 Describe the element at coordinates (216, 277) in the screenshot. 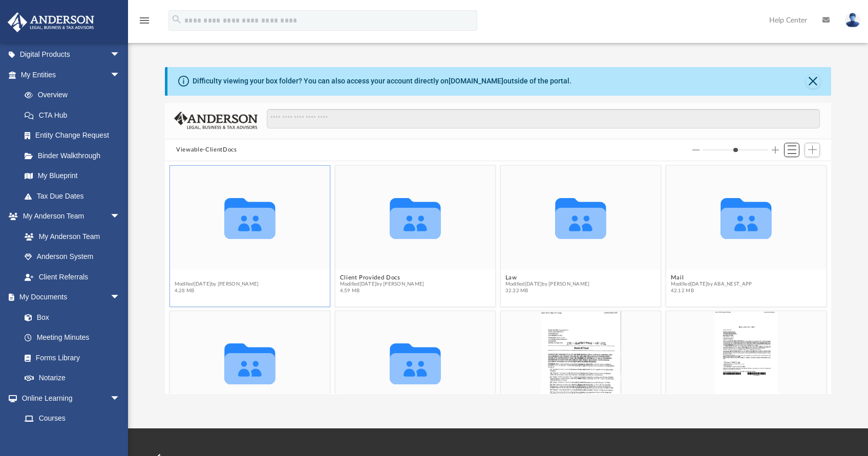

I see `button: Bookkeeping` at that location.